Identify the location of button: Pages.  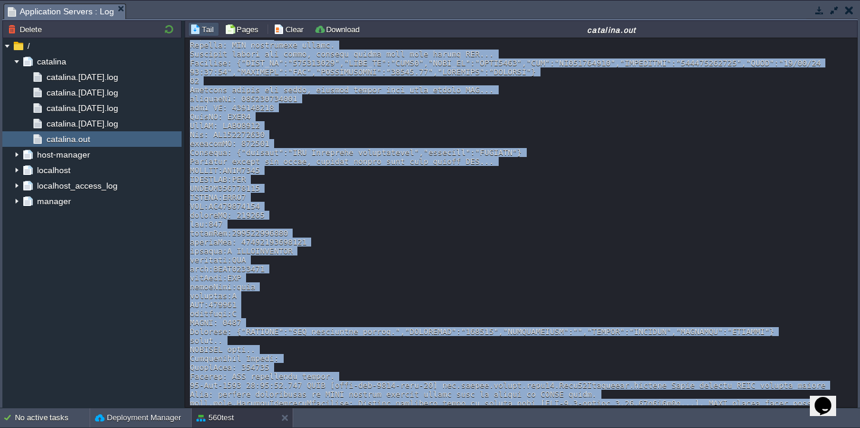
(243, 29).